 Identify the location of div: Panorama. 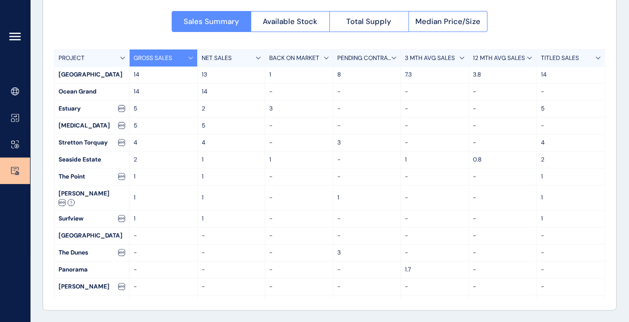
(92, 270).